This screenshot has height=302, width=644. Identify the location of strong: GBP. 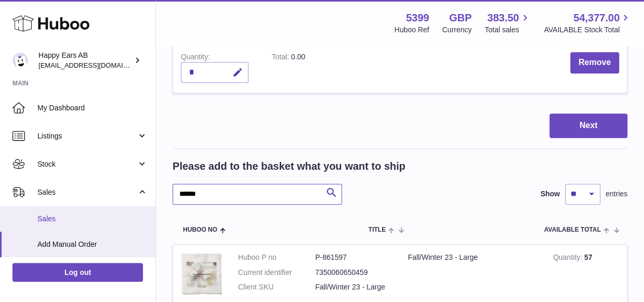
(460, 17).